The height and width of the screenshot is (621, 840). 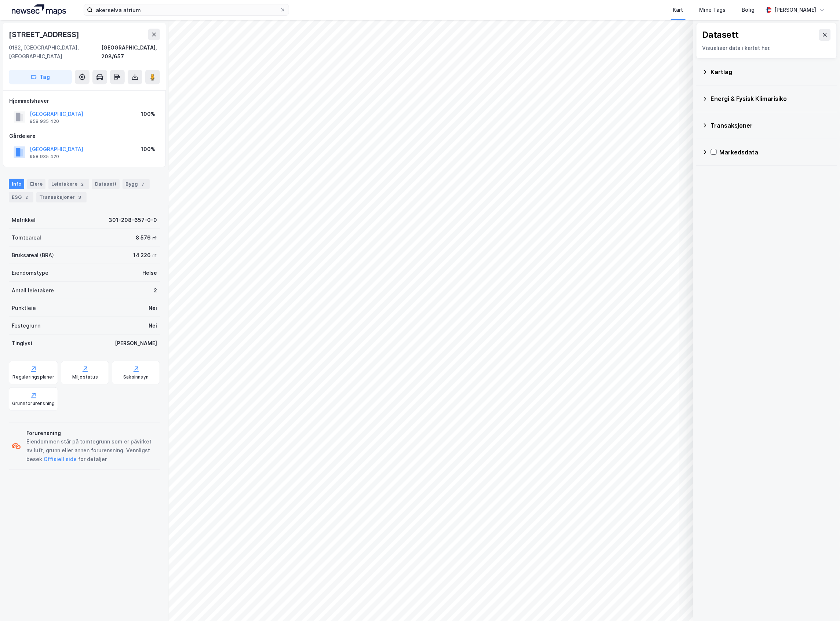 I want to click on div: Matrikkel, so click(x=23, y=220).